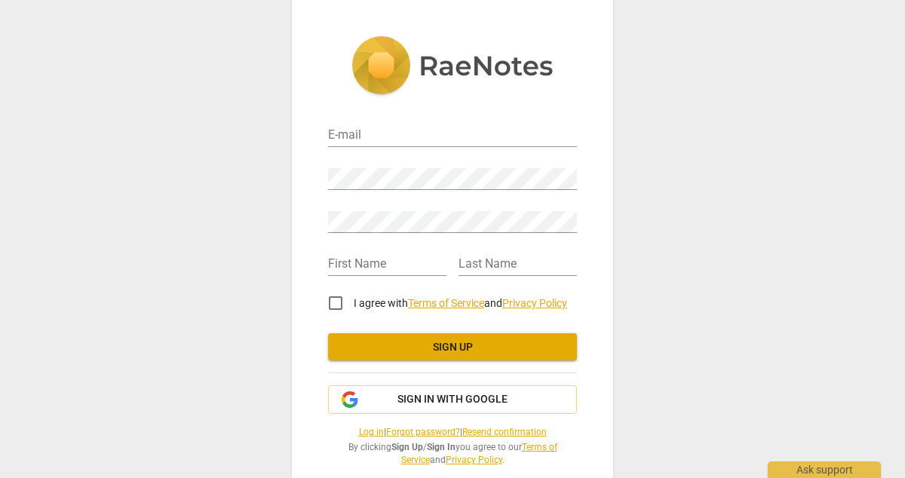 Image resolution: width=905 pixels, height=478 pixels. I want to click on img: 5ac2273c67554f335776073100b6d88f.svg, so click(453, 67).